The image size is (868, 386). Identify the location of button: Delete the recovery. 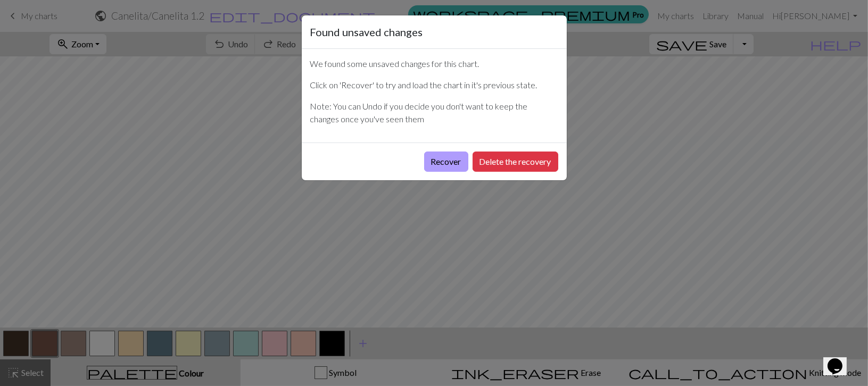
(515, 162).